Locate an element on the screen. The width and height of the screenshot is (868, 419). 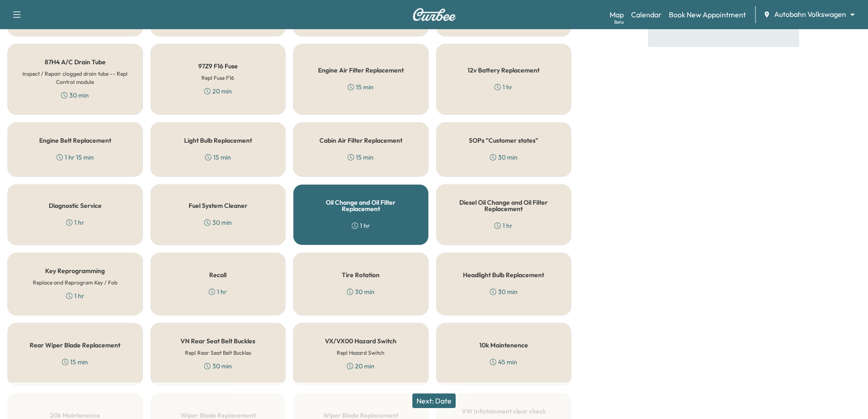
h5: Rear Wiper Blade Replacement is located at coordinates (75, 345).